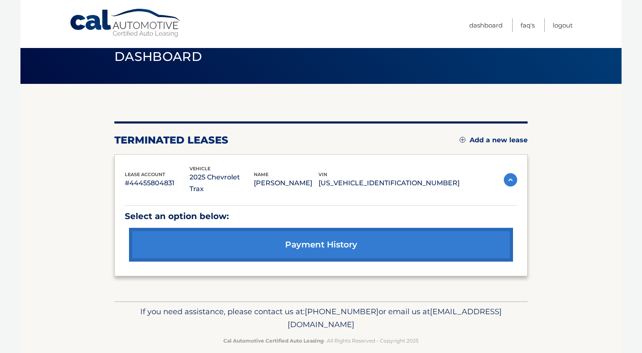  What do you see at coordinates (126, 23) in the screenshot?
I see `a: Cal Automotive` at bounding box center [126, 23].